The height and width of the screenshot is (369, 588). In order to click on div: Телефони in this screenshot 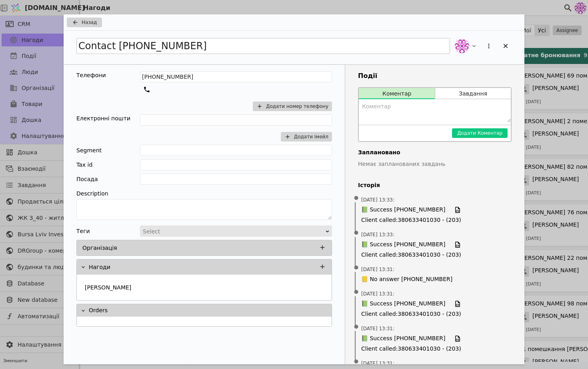, I will do `click(91, 75)`.